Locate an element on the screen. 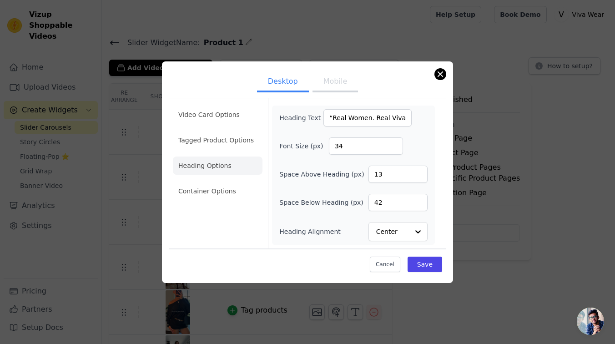 This screenshot has width=615, height=344. label: Space Above Heading (px) is located at coordinates (321, 174).